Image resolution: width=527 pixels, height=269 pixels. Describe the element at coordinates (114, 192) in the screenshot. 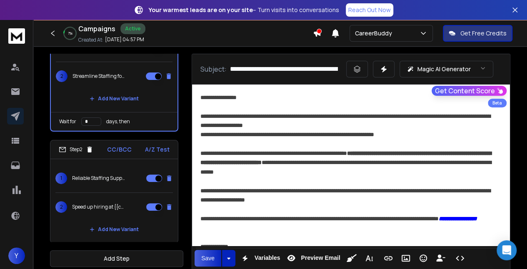

I see `li: Step2CC/BCCA/Z Test1Reliable Staffing Support for {{companyName}}2Speed up hiring at {{companyNam...` at that location.